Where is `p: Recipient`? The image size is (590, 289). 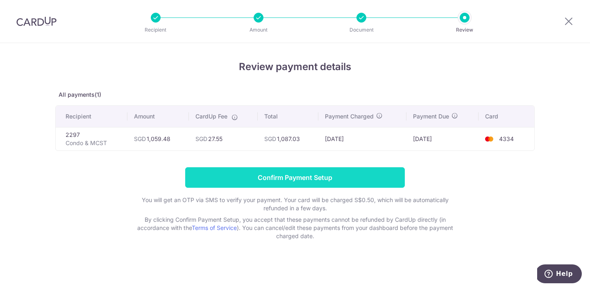 p: Recipient is located at coordinates (156, 30).